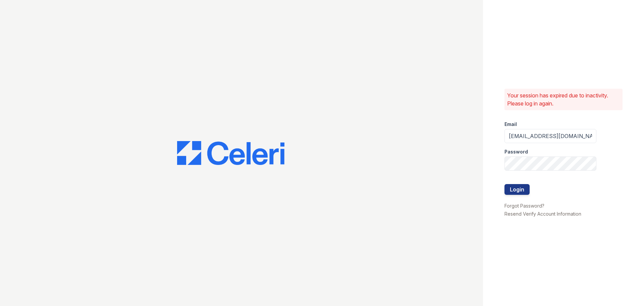  Describe the element at coordinates (543, 213) in the screenshot. I see `a: Resend Verify Account Information` at that location.